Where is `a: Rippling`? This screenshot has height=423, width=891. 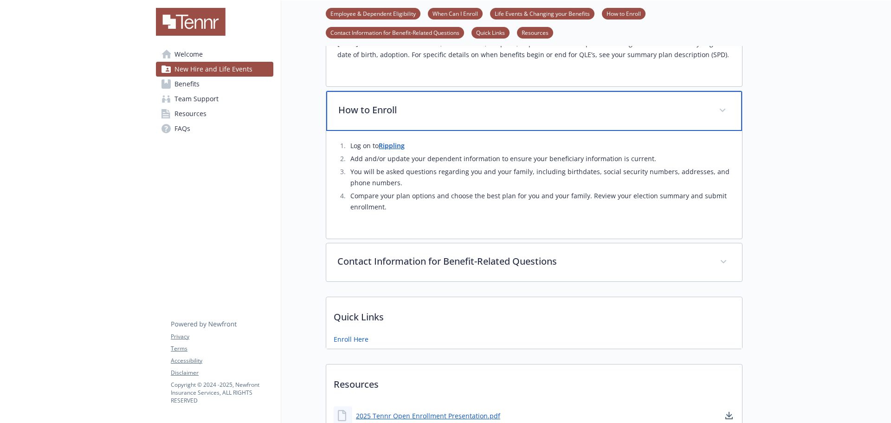
a: Rippling is located at coordinates (392, 145).